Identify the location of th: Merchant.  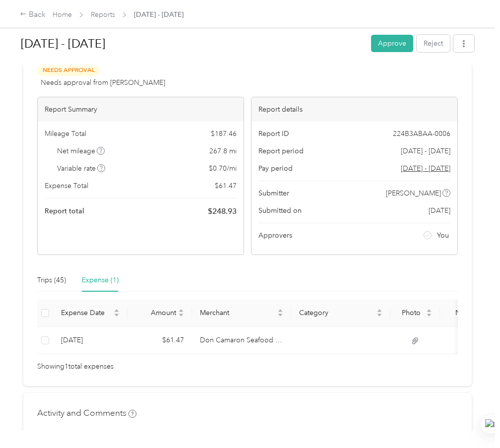
(241, 313).